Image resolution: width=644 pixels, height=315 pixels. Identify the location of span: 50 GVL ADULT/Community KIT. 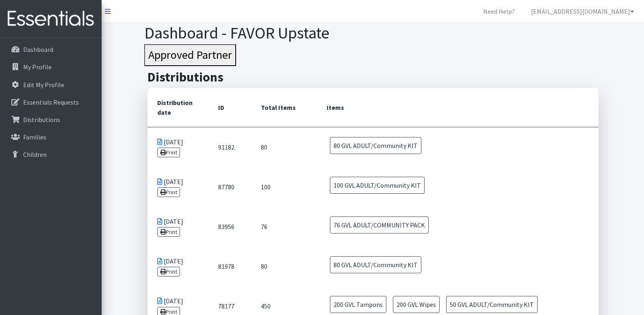
(492, 304).